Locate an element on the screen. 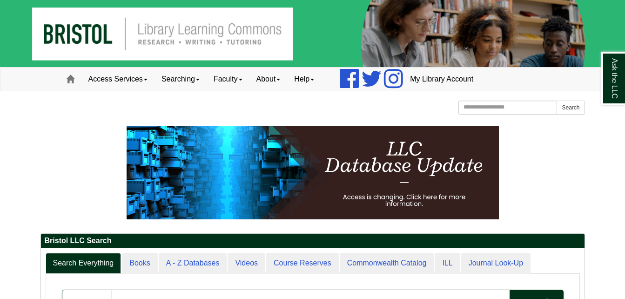 This screenshot has height=299, width=625. a: My Library Account is located at coordinates (442, 79).